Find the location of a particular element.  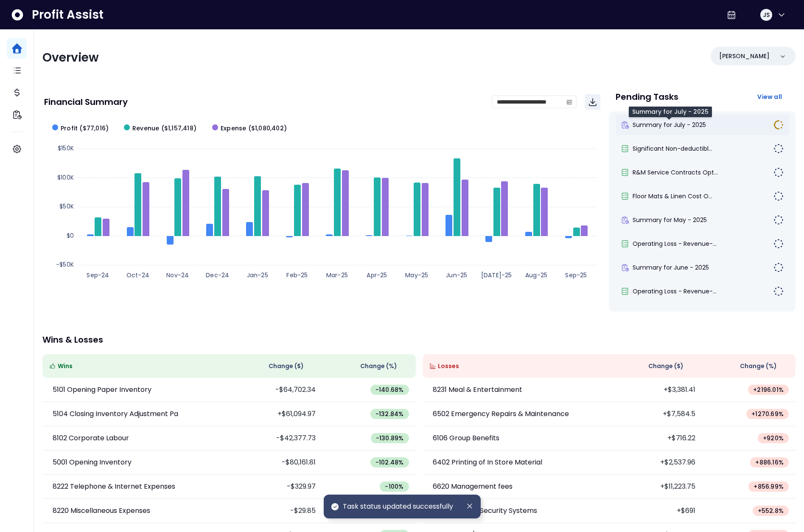

p: Pending Tasks is located at coordinates (647, 97).